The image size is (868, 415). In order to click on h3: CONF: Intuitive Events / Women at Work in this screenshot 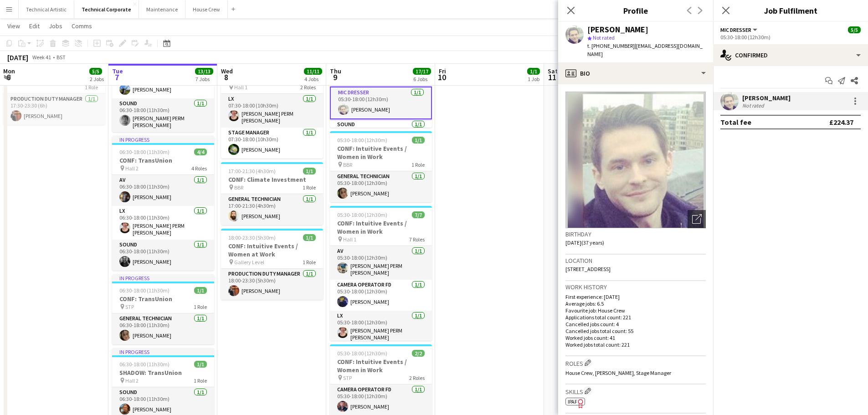, I will do `click(272, 250)`.